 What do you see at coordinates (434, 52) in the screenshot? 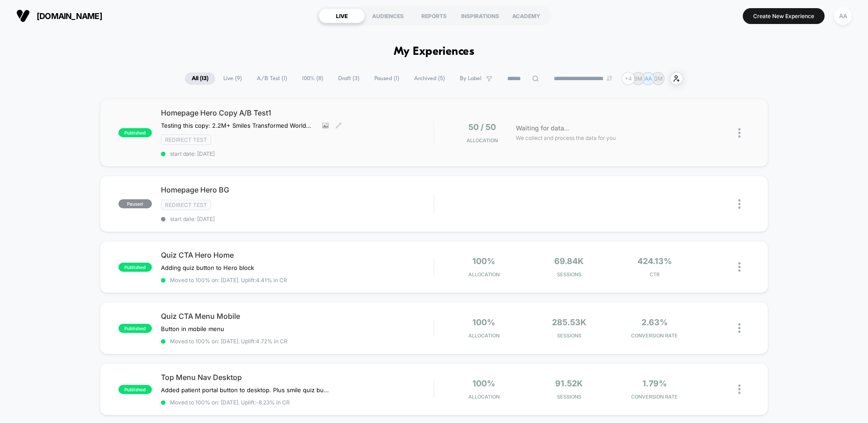
I see `h1: My Experiences` at bounding box center [434, 52].